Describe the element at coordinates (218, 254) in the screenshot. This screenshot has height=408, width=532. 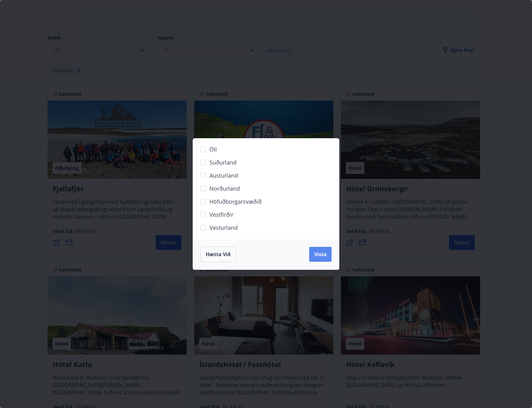
I see `span: Hætta við` at that location.